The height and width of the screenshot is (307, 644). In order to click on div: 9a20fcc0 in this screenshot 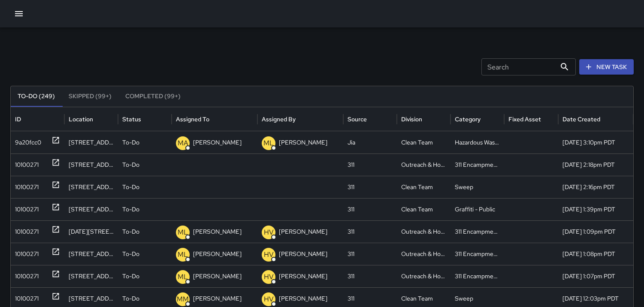, I will do `click(28, 142)`.